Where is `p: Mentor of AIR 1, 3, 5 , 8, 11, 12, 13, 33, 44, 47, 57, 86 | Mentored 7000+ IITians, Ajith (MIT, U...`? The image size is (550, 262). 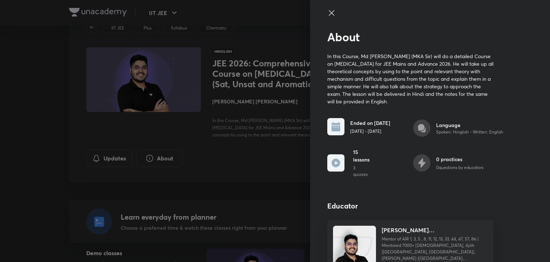 p: Mentor of AIR 1, 3, 5 , 8, 11, 12, 13, 33, 44, 47, 57, 86 | Mentored 7000+ IITians, Ajith (MIT, U... is located at coordinates (435, 248).